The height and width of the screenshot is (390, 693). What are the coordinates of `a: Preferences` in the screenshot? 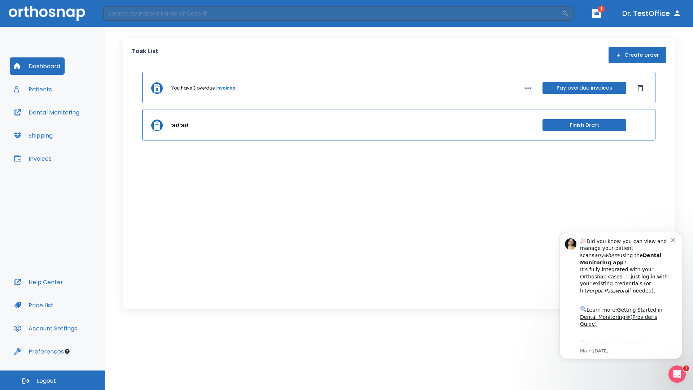 It's located at (39, 351).